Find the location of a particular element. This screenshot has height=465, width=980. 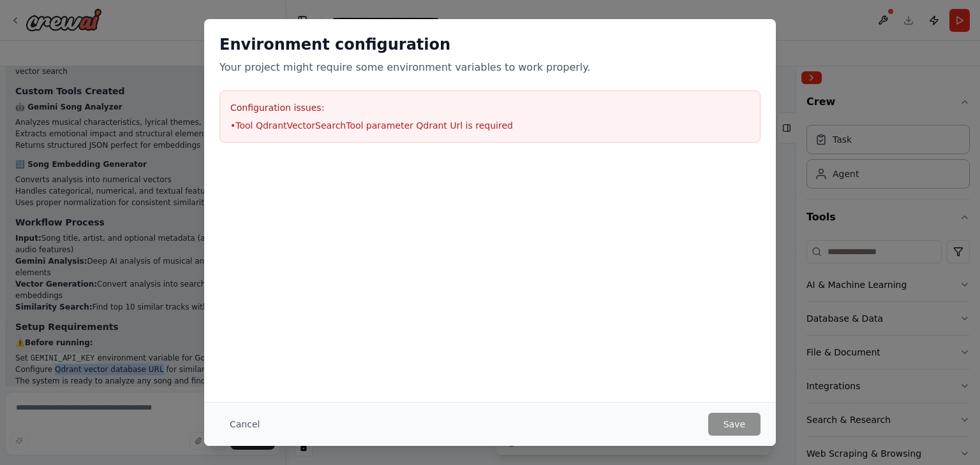

h2: Environment configuration is located at coordinates (490, 45).